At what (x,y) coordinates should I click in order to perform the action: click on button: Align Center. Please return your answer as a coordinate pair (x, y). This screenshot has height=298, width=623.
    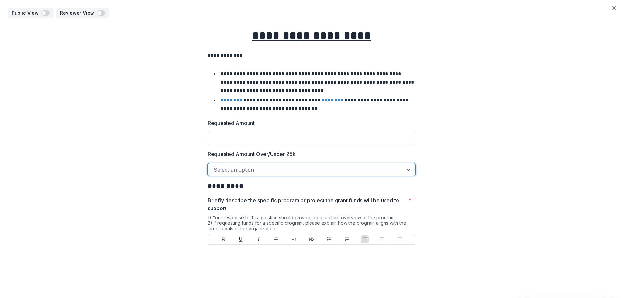
    Looking at the image, I should click on (382, 239).